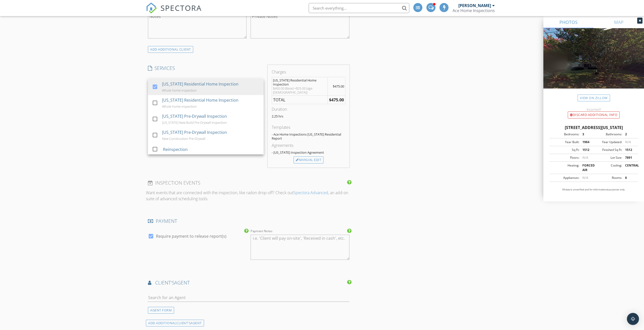  Describe the element at coordinates (565, 135) in the screenshot. I see `div: Bedrooms:` at that location.